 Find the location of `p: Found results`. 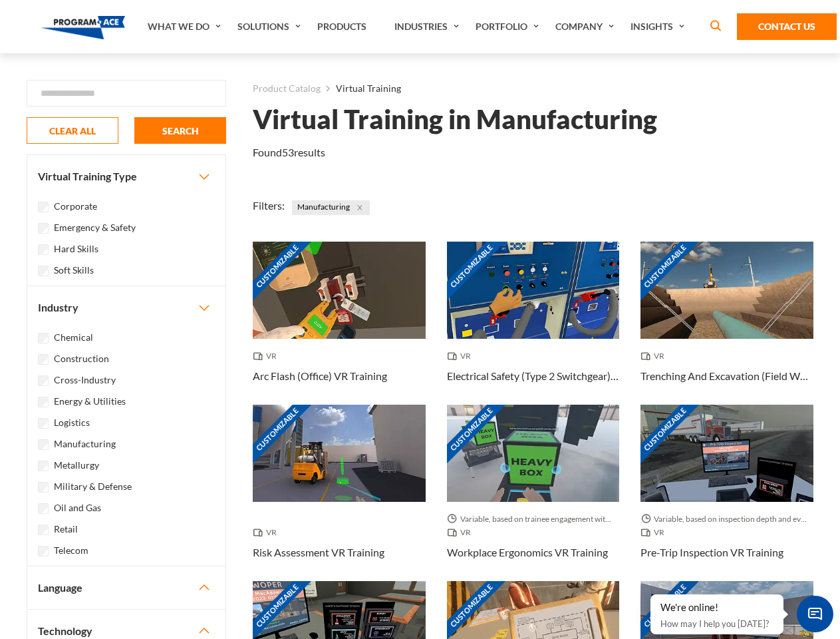

p: Found results is located at coordinates (289, 153).